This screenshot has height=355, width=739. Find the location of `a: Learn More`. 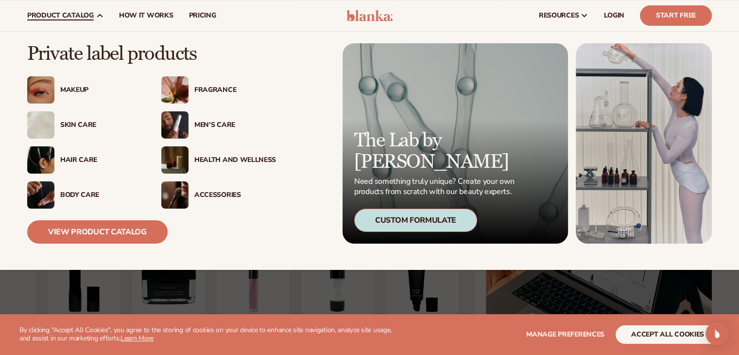

a: Learn More is located at coordinates (137, 338).